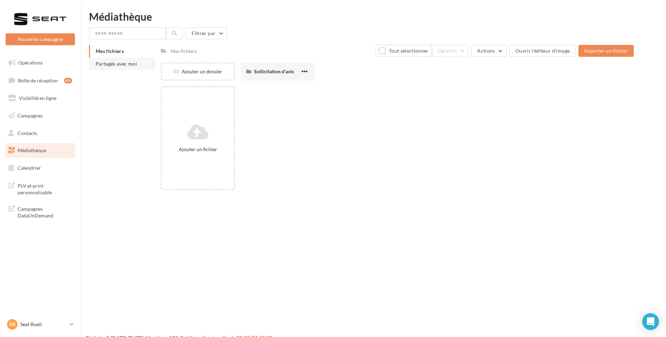  What do you see at coordinates (40, 116) in the screenshot?
I see `a: Campagnes` at bounding box center [40, 116].